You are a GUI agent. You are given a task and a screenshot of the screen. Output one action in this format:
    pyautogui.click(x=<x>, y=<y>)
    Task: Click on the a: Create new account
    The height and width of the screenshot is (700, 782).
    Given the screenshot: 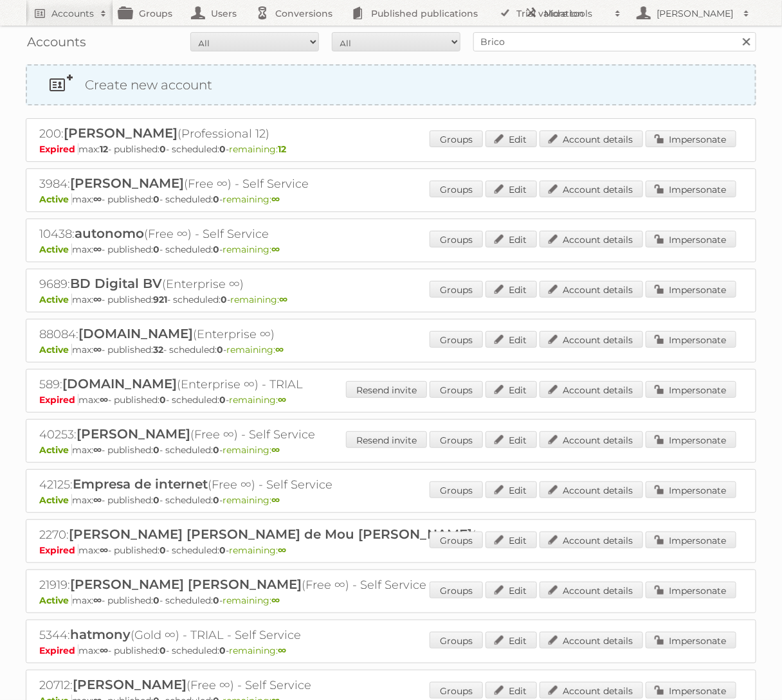 What is the action you would take?
    pyautogui.click(x=391, y=85)
    